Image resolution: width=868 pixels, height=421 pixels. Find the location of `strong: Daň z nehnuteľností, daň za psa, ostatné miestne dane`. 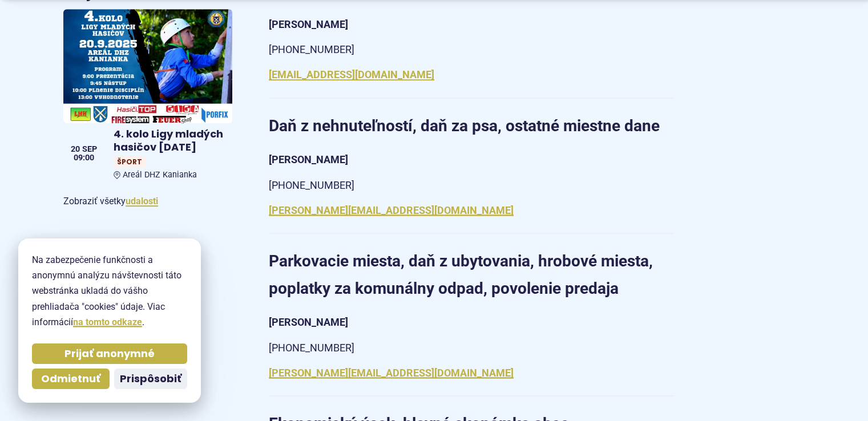

strong: Daň z nehnuteľností, daň za psa, ostatné miestne dane is located at coordinates (464, 126).